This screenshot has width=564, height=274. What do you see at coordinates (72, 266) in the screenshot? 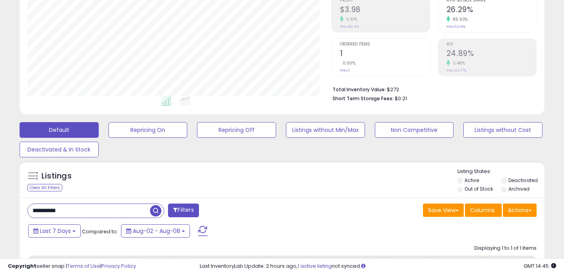
I see `div: seller snap | |` at bounding box center [72, 266].